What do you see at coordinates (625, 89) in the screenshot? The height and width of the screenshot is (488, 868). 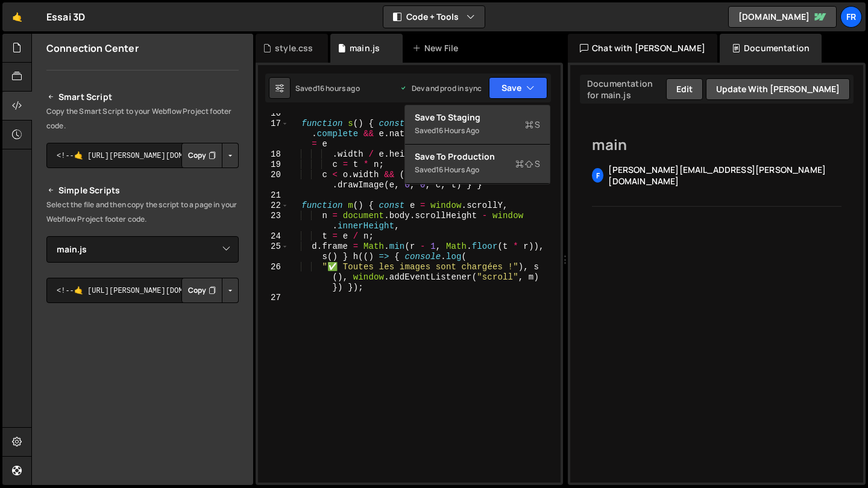 I see `div: Documentation for main.js` at bounding box center [625, 89].